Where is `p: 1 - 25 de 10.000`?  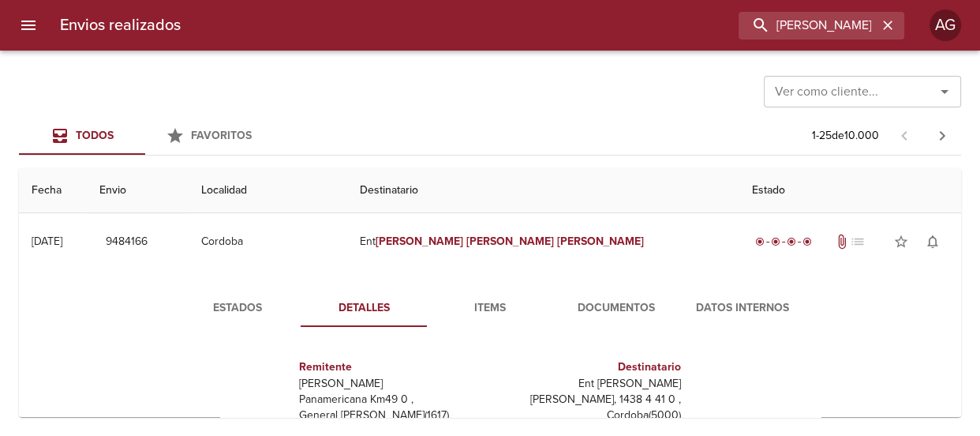 p: 1 - 25 de 10.000 is located at coordinates (845, 135).